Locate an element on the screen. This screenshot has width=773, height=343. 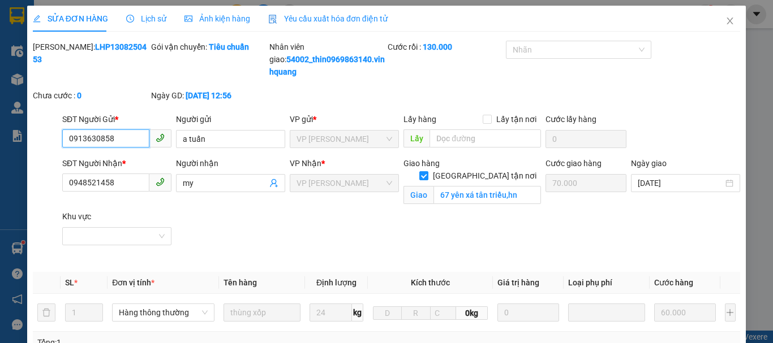
span: clock-circle is located at coordinates (130, 19).